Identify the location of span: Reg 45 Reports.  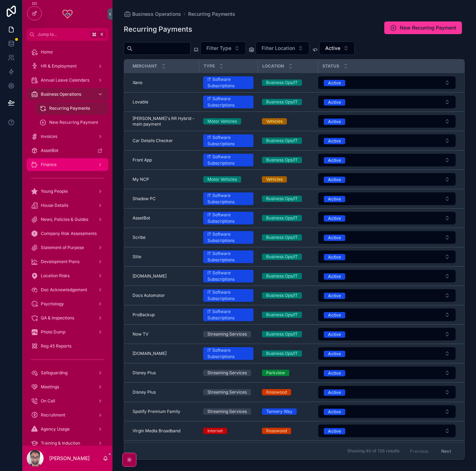
(56, 346).